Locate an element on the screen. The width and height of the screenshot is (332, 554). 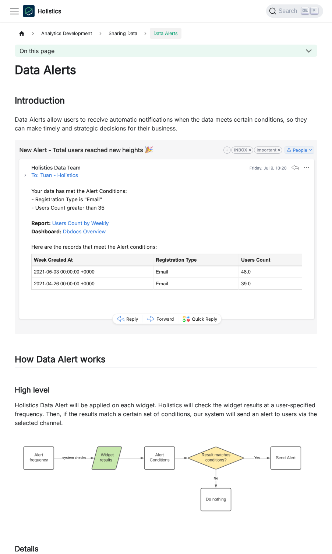
h1: Data Alerts is located at coordinates (166, 70).